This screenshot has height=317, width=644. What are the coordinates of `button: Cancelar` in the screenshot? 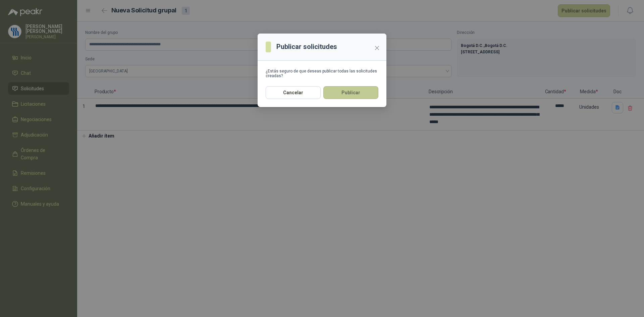 It's located at (293, 93).